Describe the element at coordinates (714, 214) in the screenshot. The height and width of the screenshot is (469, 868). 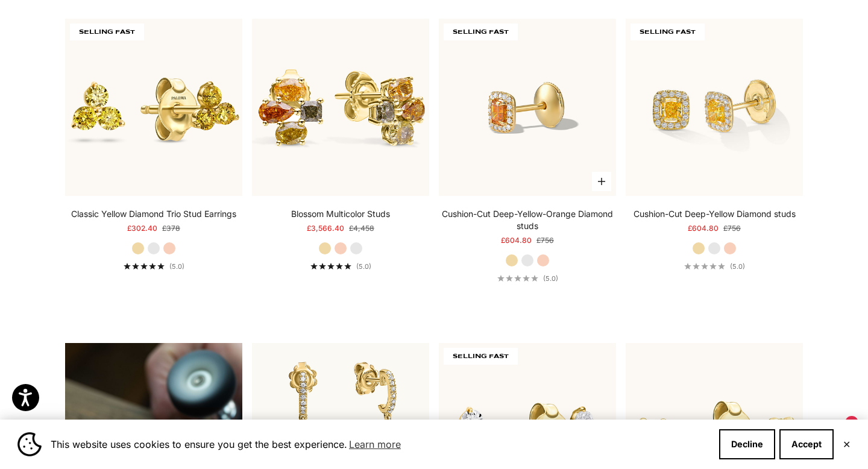
I see `a: Cushion-Cut Deep-Yellow Diamond studs` at that location.